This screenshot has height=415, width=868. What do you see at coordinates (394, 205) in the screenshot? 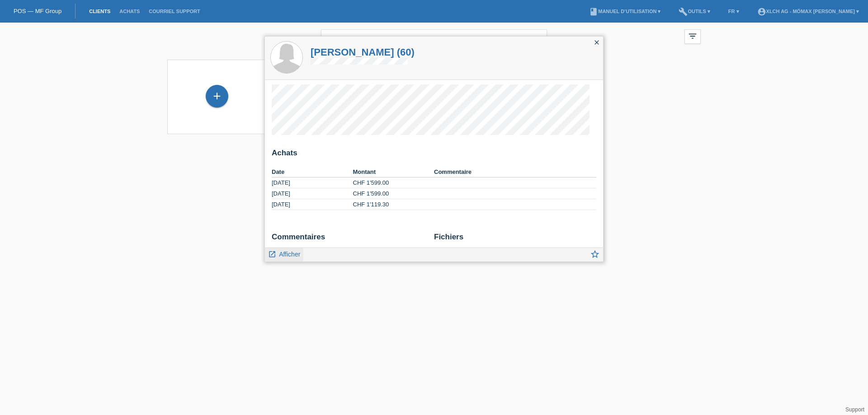
I see `td: CHF 1'119.30` at bounding box center [394, 205].